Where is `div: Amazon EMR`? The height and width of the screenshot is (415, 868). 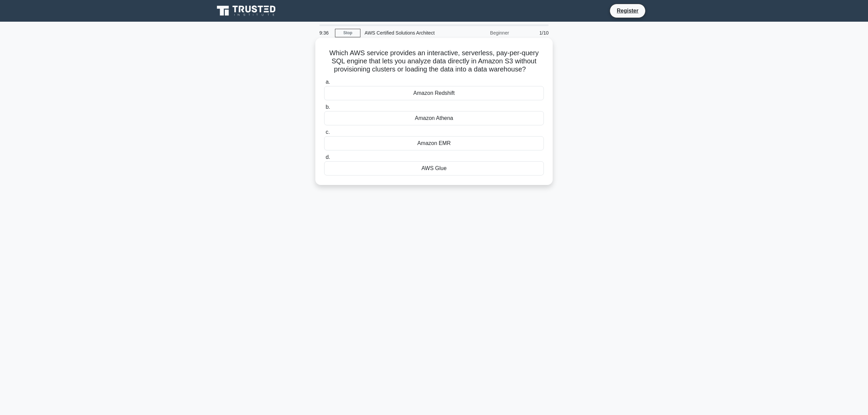
div: Amazon EMR is located at coordinates (434, 143).